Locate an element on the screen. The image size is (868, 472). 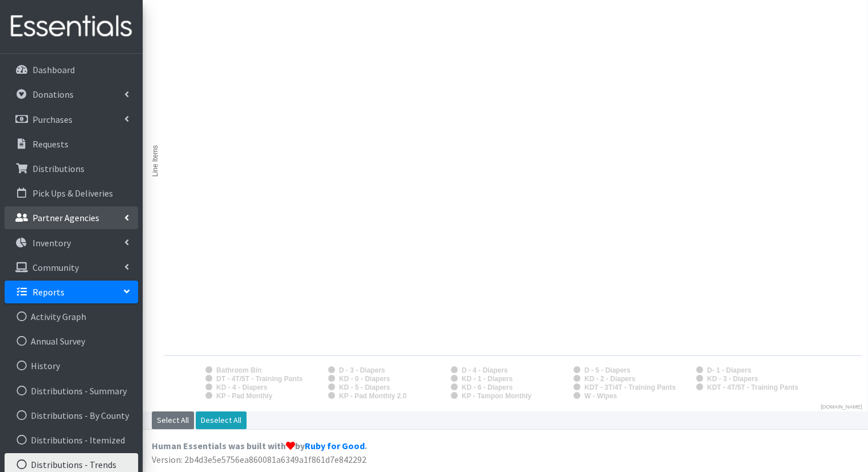
button: Select All is located at coordinates (173, 420).